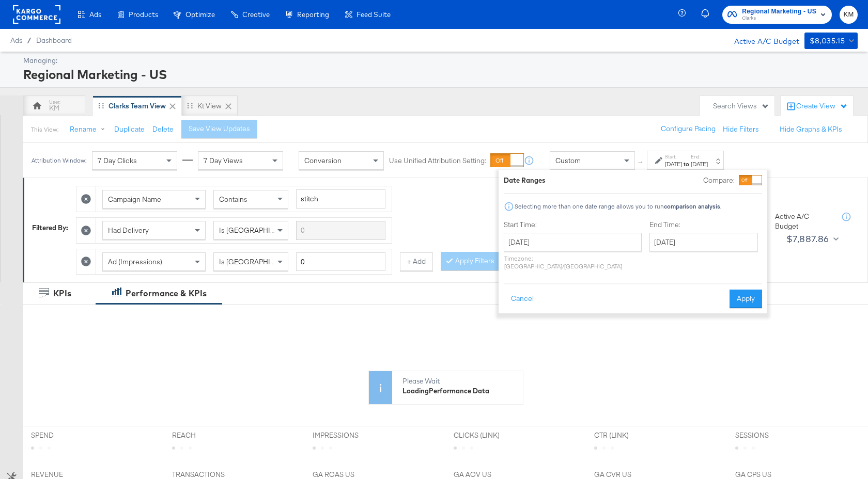 The width and height of the screenshot is (868, 479). What do you see at coordinates (137, 106) in the screenshot?
I see `div: Clarks Team View` at bounding box center [137, 106].